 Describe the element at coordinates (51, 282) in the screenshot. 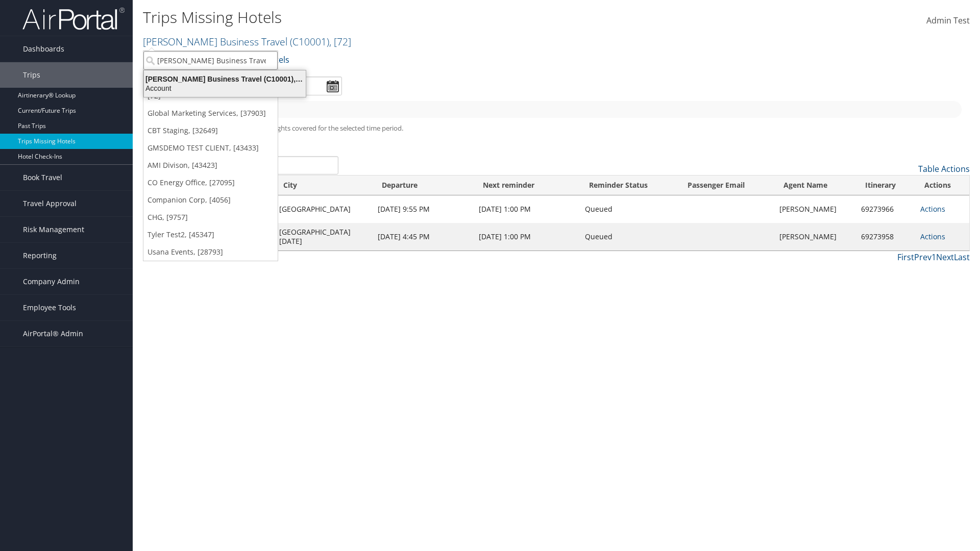

I see `span: Company Admin` at that location.